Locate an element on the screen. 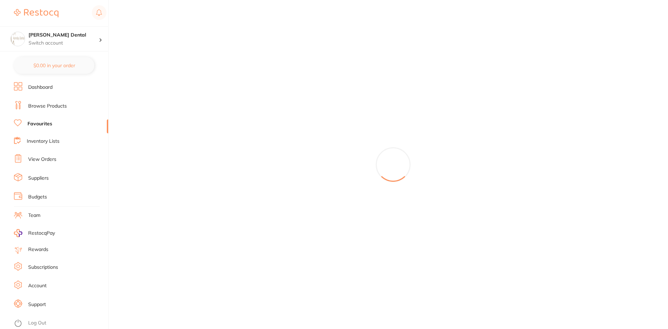 The height and width of the screenshot is (329, 668). img: Hornsby Dental is located at coordinates (18, 39).